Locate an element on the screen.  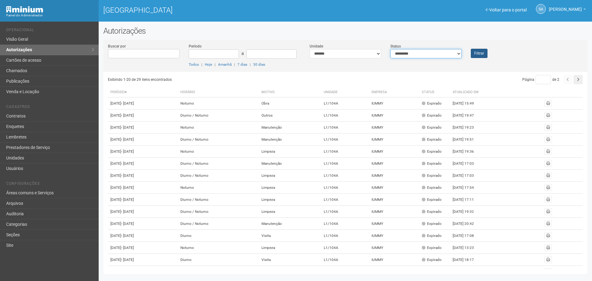
h2: Autorizações is located at coordinates (345, 31).